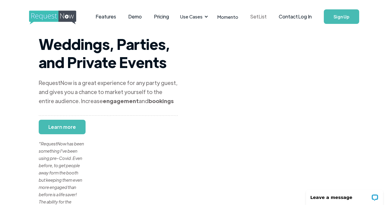 The image size is (387, 205). Describe the element at coordinates (258, 17) in the screenshot. I see `a: SetList` at that location.